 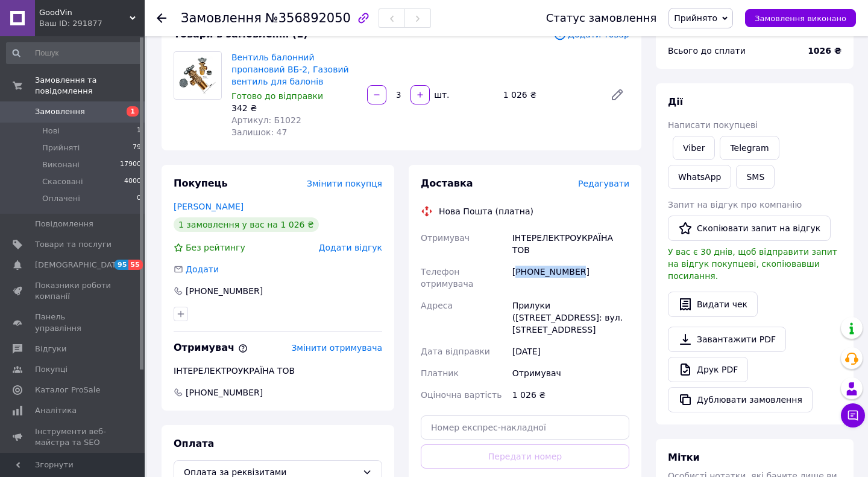 I want to click on span: Аналітика, so click(x=55, y=410).